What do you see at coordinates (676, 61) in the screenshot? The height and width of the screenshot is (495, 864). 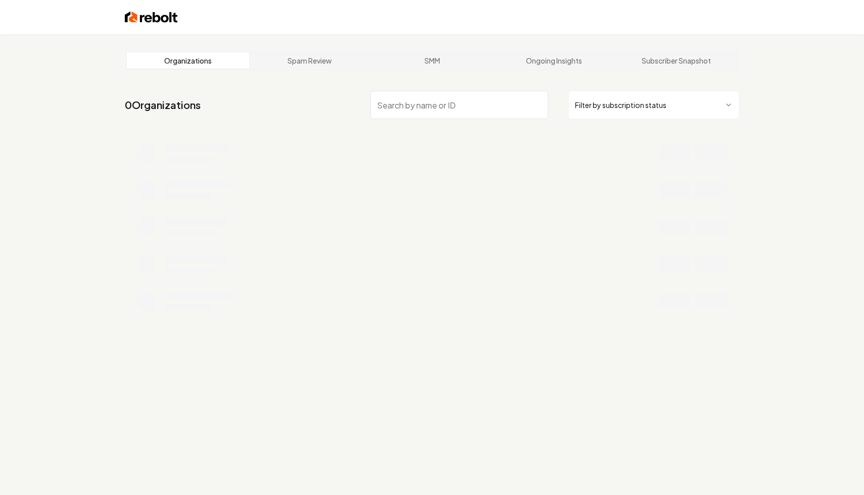 I see `a: Subscriber Snapshot` at bounding box center [676, 61].